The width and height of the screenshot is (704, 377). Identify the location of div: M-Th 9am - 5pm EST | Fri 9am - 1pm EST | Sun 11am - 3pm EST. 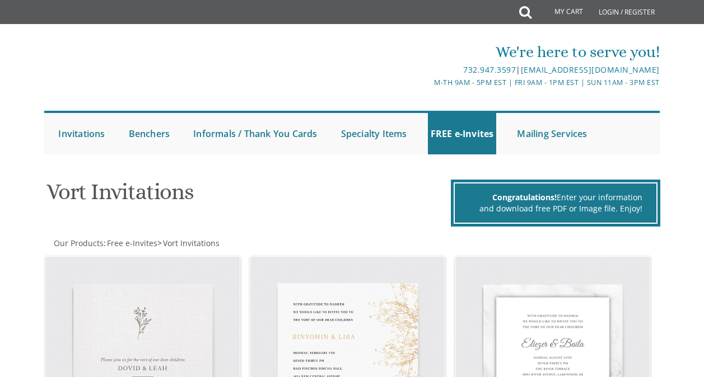
(454, 82).